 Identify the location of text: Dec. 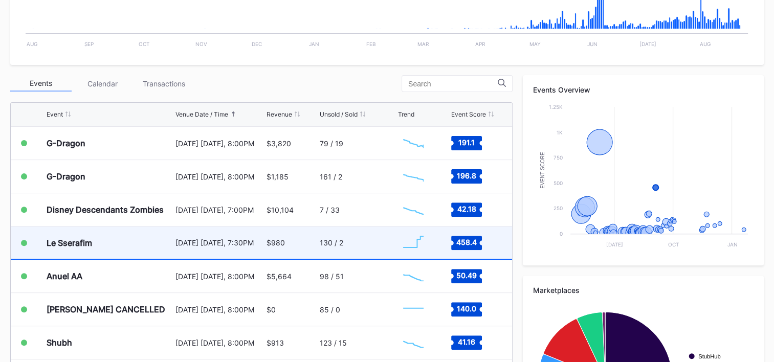
(257, 44).